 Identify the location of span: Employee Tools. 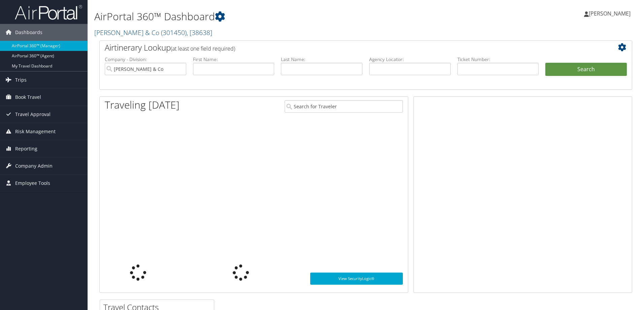
(33, 183).